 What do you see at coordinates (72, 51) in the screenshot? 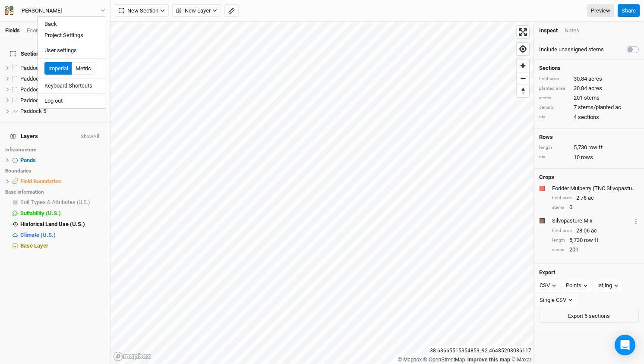
I see `button: User settings` at bounding box center [72, 51].